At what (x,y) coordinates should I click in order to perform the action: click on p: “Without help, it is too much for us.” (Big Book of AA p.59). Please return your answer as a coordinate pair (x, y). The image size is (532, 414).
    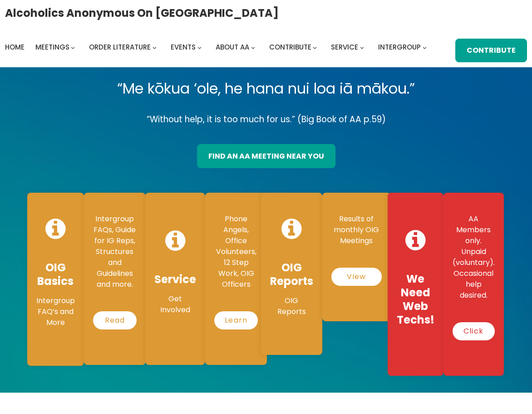
    Looking at the image, I should click on (266, 119).